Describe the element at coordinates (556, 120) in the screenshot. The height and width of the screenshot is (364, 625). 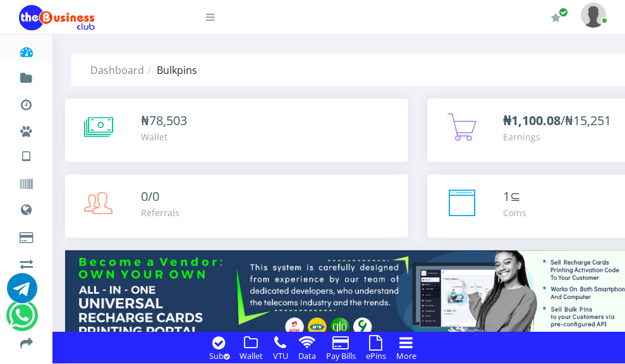
I see `span: /₦15,251` at that location.